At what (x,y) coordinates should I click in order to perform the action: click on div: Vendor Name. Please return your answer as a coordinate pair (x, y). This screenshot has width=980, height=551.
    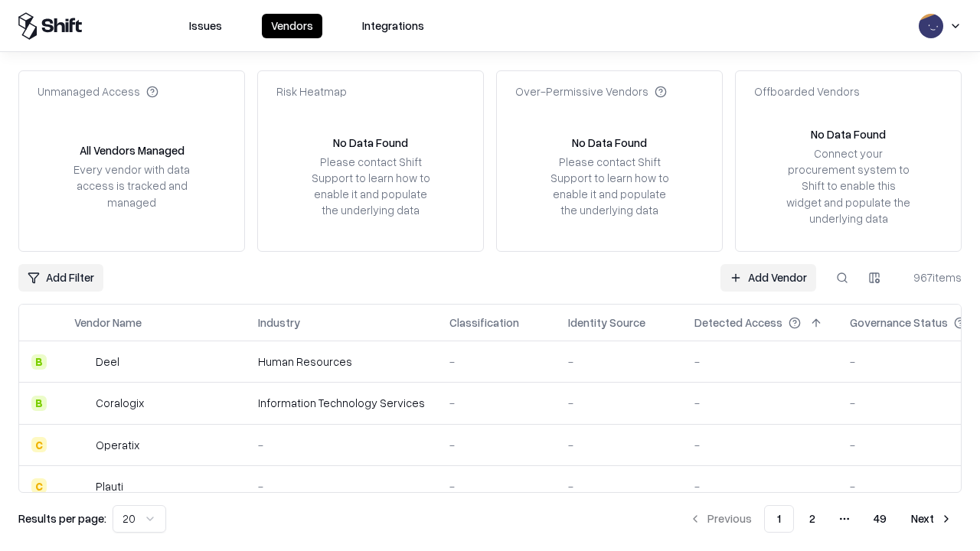
    Looking at the image, I should click on (108, 322).